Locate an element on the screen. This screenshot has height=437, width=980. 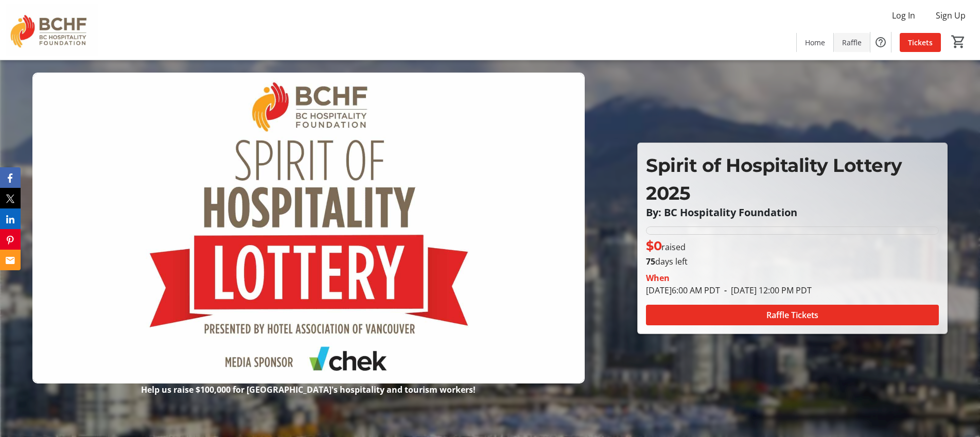
button: Cart is located at coordinates (958, 42).